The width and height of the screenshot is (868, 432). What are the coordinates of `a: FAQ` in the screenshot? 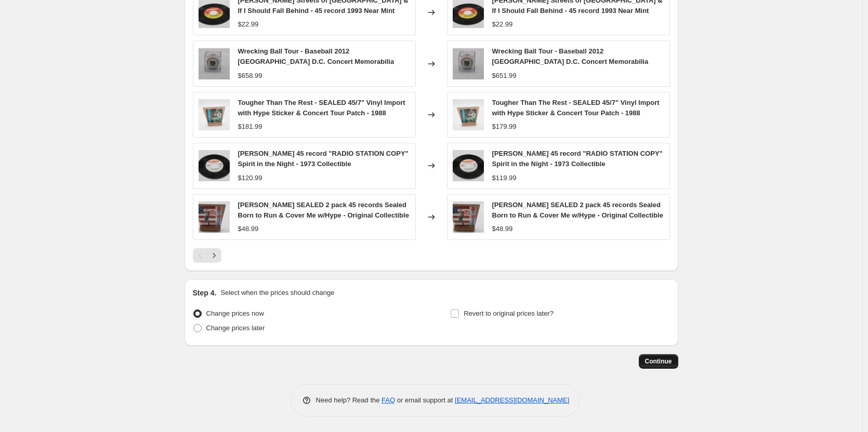 It's located at (389, 400).